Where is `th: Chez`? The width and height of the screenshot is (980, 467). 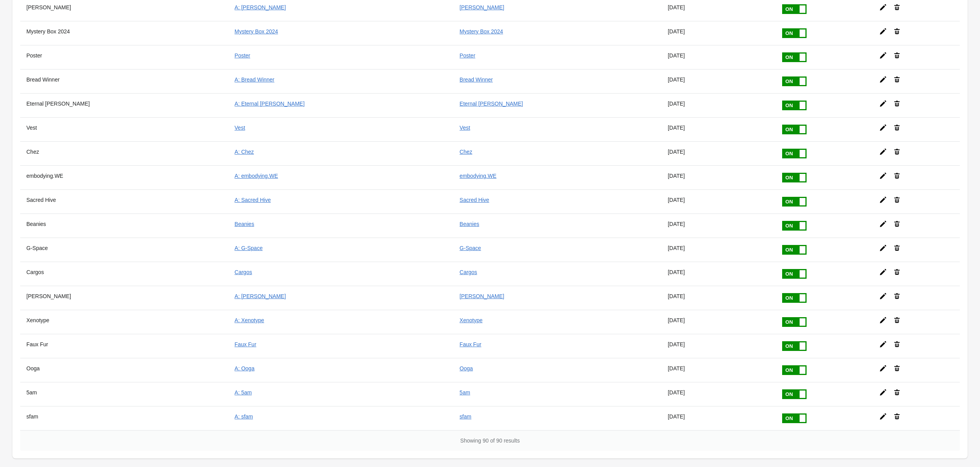
th: Chez is located at coordinates (124, 153).